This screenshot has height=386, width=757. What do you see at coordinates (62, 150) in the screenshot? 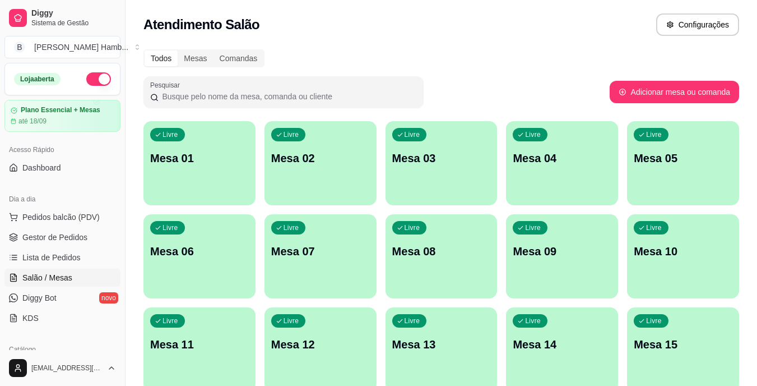
I see `div: Acesso Rápido` at bounding box center [62, 150].